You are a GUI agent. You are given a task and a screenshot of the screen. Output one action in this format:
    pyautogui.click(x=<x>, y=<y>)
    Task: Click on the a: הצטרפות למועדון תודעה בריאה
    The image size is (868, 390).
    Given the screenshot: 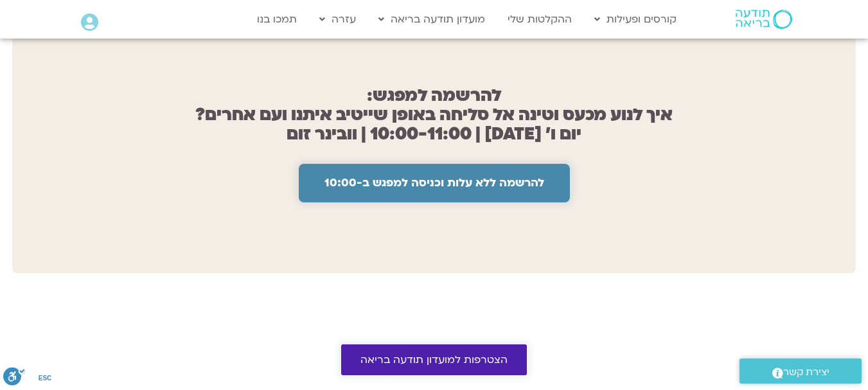 What is the action you would take?
    pyautogui.click(x=434, y=360)
    